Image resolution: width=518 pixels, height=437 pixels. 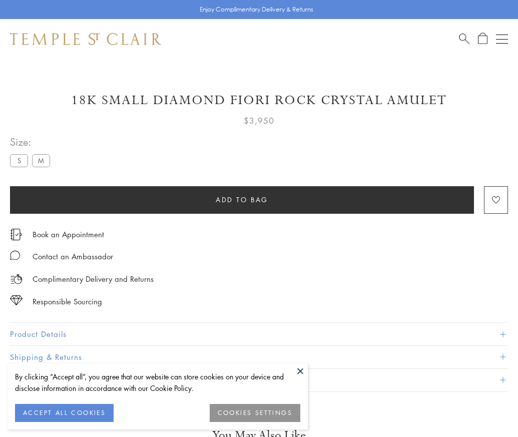 I want to click on label: M, so click(x=41, y=160).